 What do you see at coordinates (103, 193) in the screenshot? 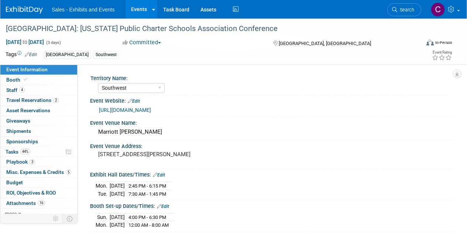
I see `td: Tue.` at bounding box center [103, 193].